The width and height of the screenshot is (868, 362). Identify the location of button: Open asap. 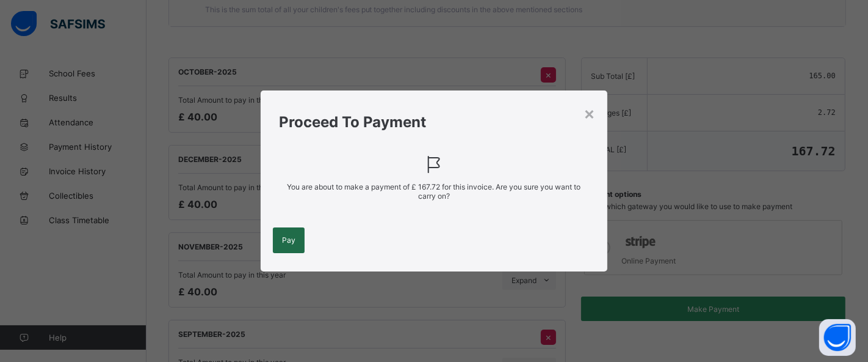
(837, 337).